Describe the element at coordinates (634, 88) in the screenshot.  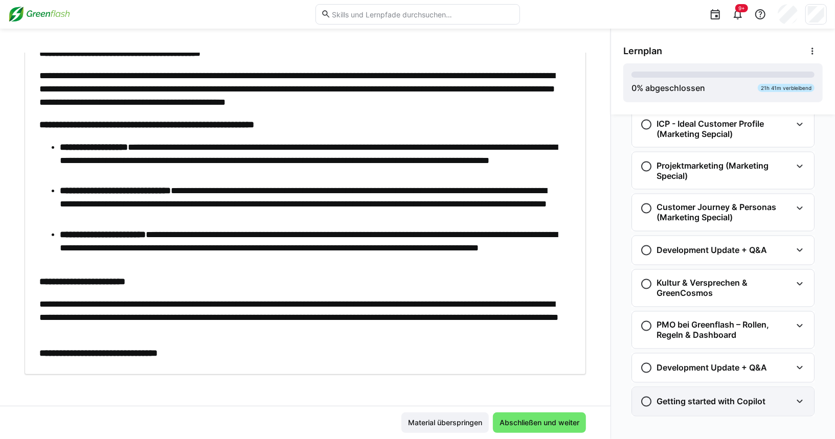
I see `span: 0` at that location.